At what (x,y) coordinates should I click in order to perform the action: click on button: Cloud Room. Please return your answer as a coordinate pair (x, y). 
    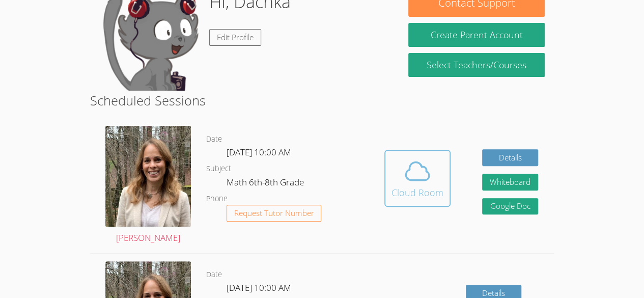
    Looking at the image, I should click on (417, 179).